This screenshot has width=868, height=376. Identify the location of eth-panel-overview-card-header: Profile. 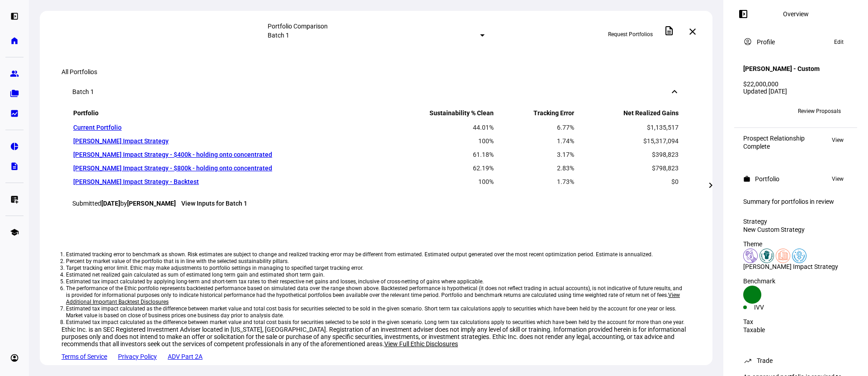
(796, 42).